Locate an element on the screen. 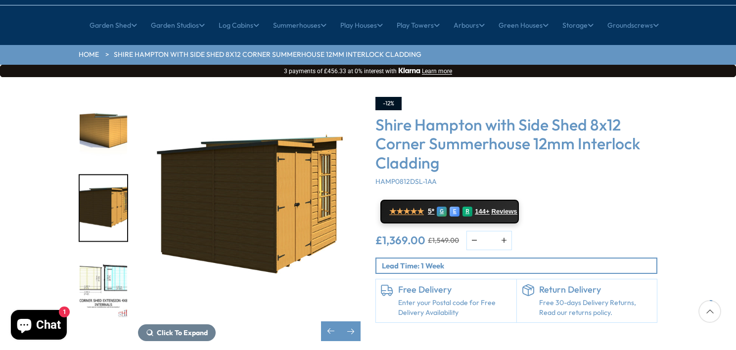  a: Garden Shed is located at coordinates (113, 25).